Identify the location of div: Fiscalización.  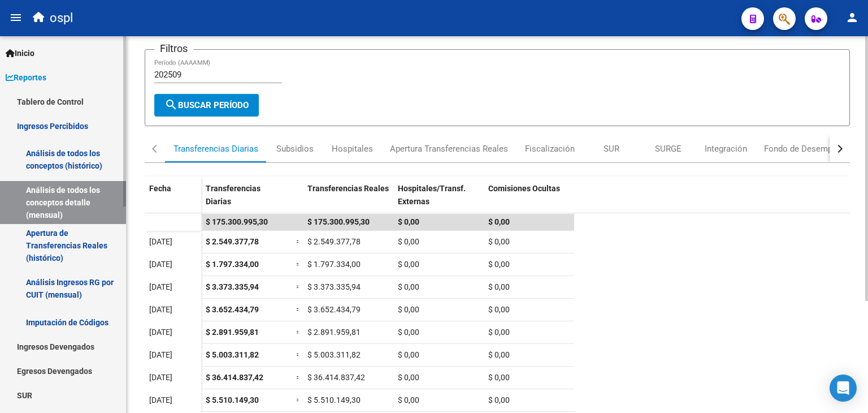
(550, 149).